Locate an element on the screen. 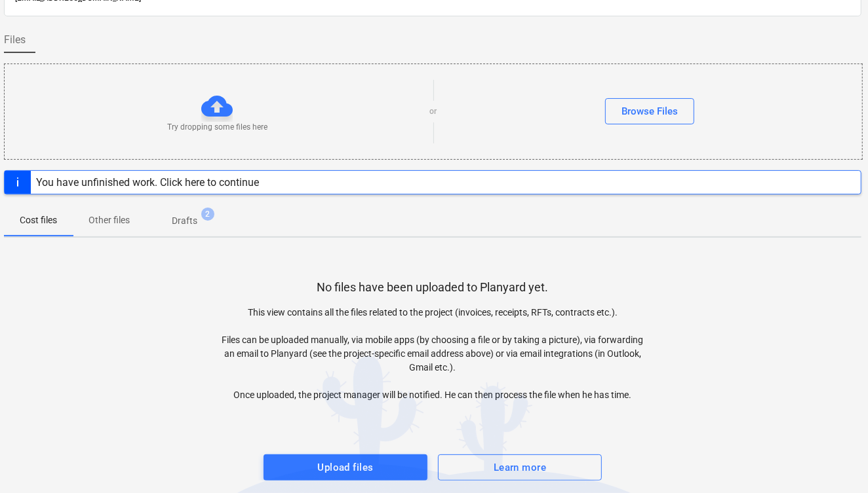 The height and width of the screenshot is (493, 868). p: This view contains all the files related to the project (invoices, receipts, RFTs, contracts etc.... is located at coordinates (433, 354).